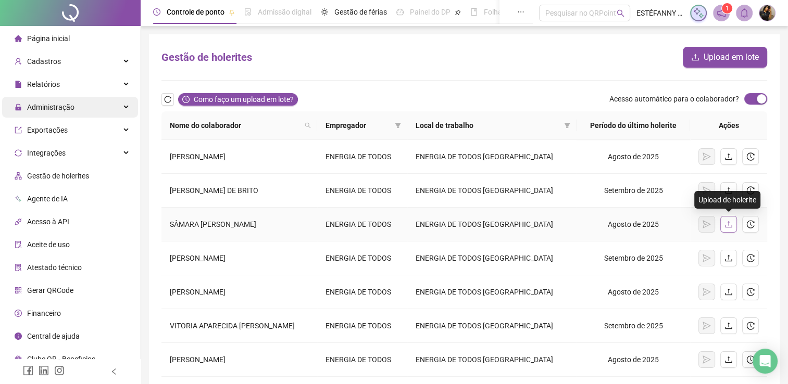  What do you see at coordinates (50, 291) in the screenshot?
I see `span: Gerar QRCode` at bounding box center [50, 291].